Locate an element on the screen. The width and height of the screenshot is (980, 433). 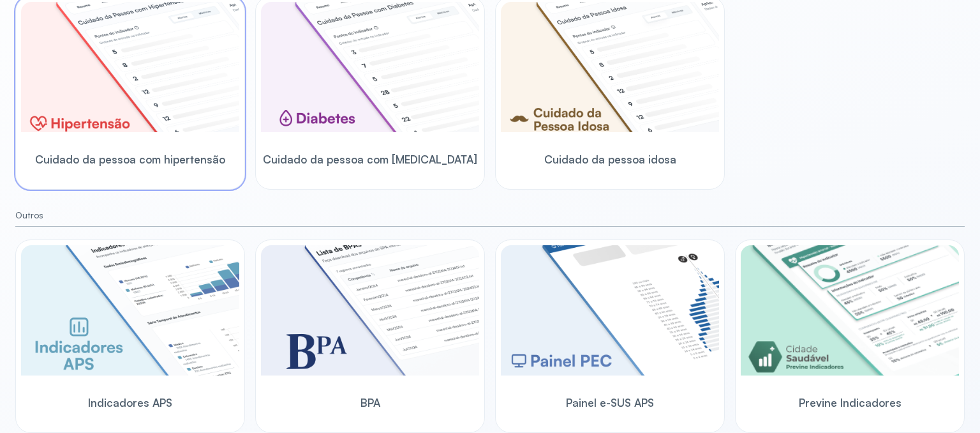
img: previne-brasil.png is located at coordinates (850, 310).